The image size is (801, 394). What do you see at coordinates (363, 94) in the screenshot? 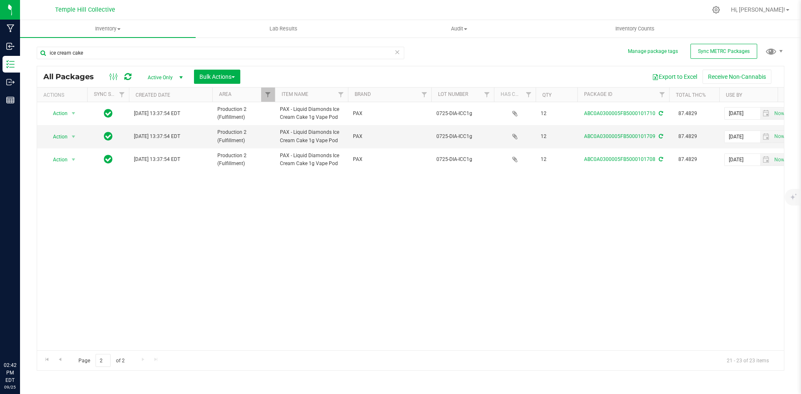
I see `a: Brand` at bounding box center [363, 94].